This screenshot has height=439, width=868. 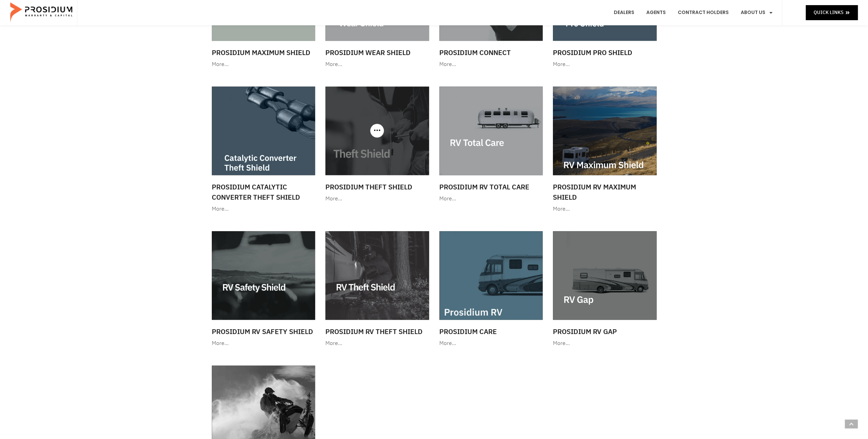 I want to click on a: Prosidium RV Maximum Shield More…, so click(x=604, y=151).